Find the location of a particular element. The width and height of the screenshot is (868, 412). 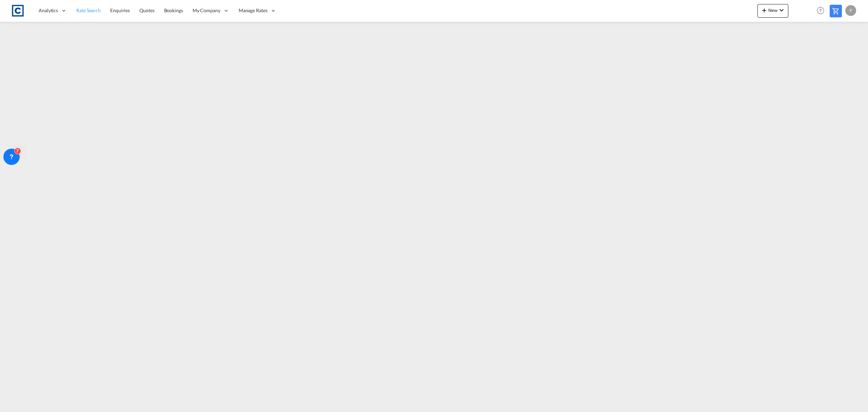

md-icon: icon-plus 400-fg is located at coordinates (764, 10).